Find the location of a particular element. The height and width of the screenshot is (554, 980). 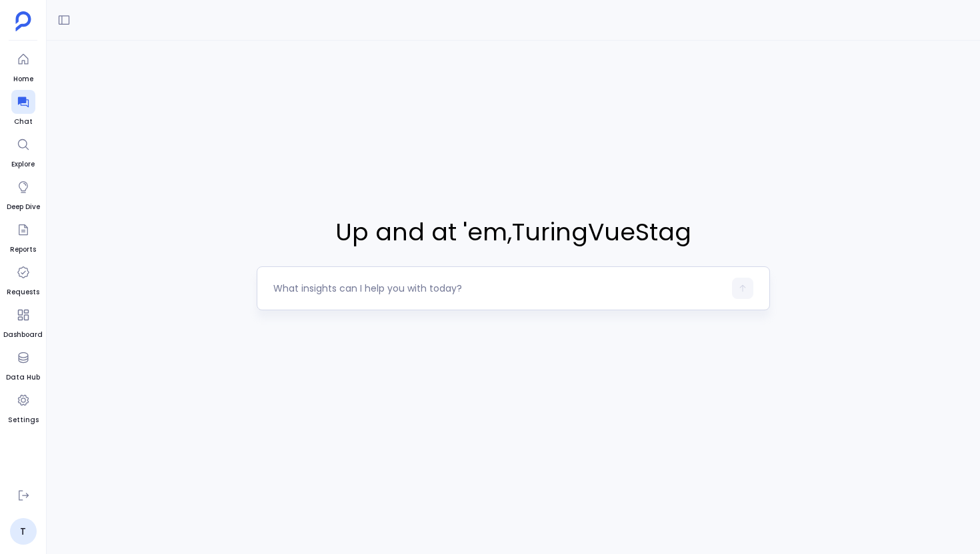

a: T is located at coordinates (23, 531).